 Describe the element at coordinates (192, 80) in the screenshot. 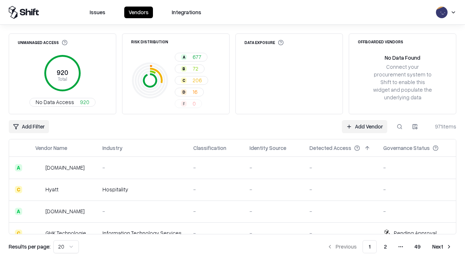

I see `button: C206` at that location.